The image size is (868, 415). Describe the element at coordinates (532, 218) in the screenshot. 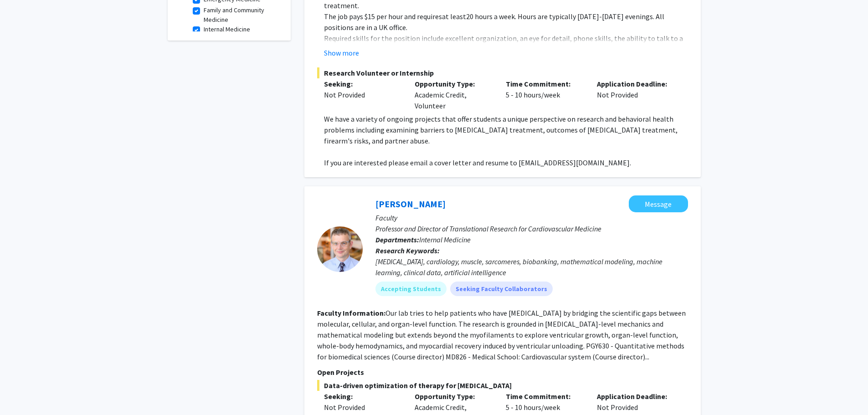

I see `p: Faculty` at that location.